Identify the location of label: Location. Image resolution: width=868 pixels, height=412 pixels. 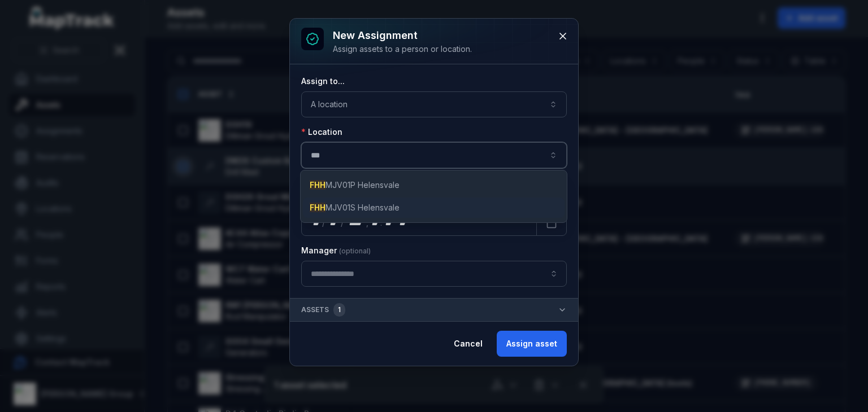
(322, 132).